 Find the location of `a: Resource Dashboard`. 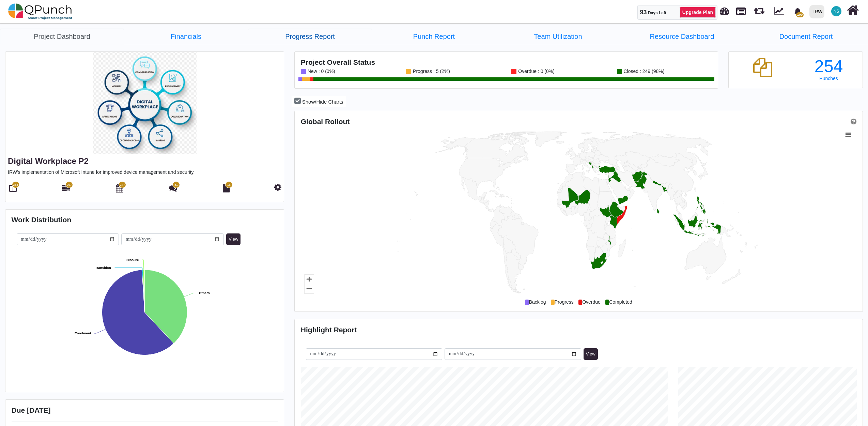

a: Resource Dashboard is located at coordinates (682, 36).